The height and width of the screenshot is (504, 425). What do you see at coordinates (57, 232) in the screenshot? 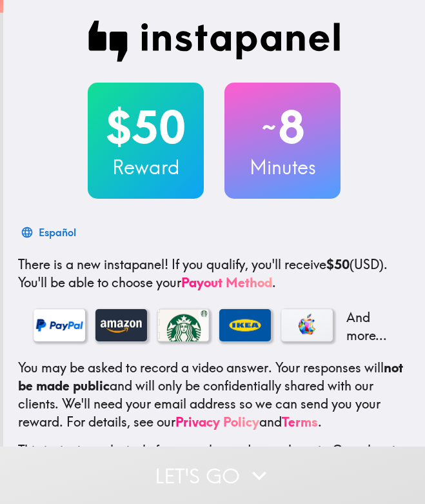
I see `div: Español` at bounding box center [57, 232].